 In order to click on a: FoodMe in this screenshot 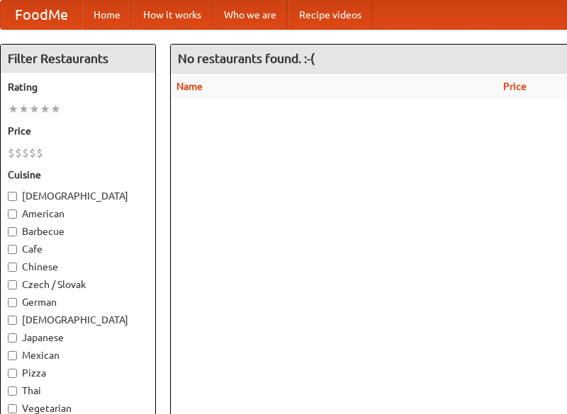, I will do `click(41, 15)`.